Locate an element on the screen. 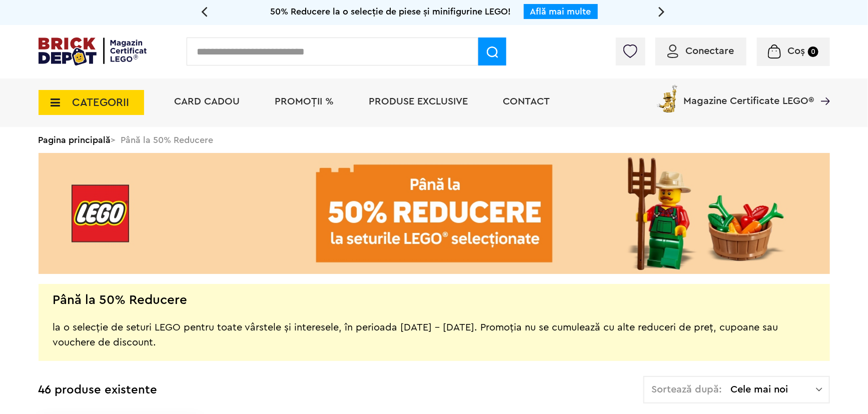  div: 46 produse existente is located at coordinates (98, 390).